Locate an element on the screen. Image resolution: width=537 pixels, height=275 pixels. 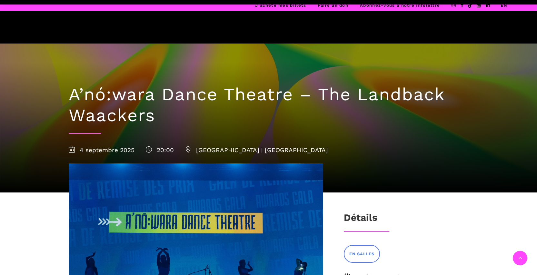
a: EN is located at coordinates (504, 5).